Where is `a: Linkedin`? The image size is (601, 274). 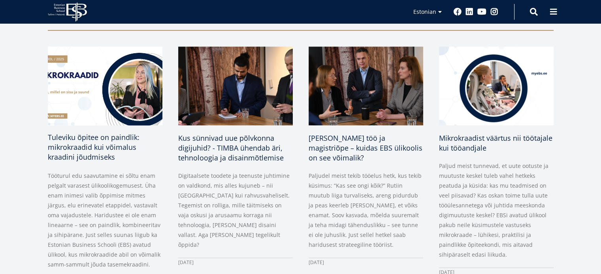
a: Linkedin is located at coordinates (469, 12).